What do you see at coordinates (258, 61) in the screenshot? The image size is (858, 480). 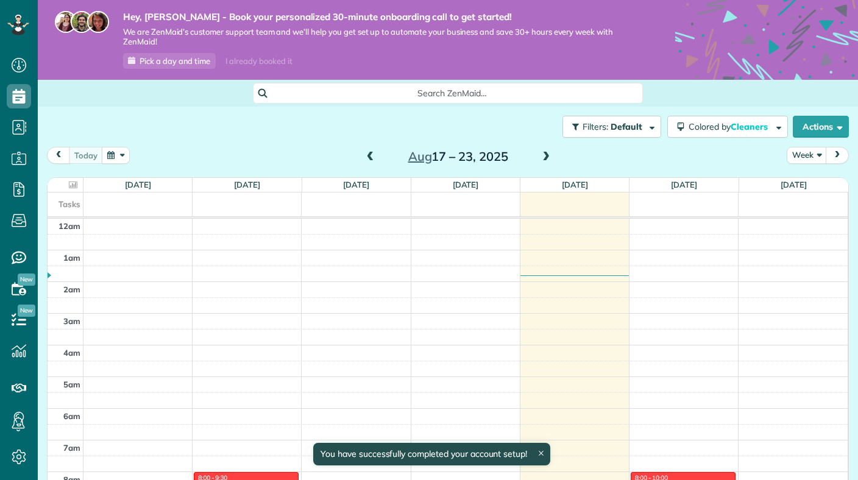 I see `div: I already booked it` at bounding box center [258, 61].